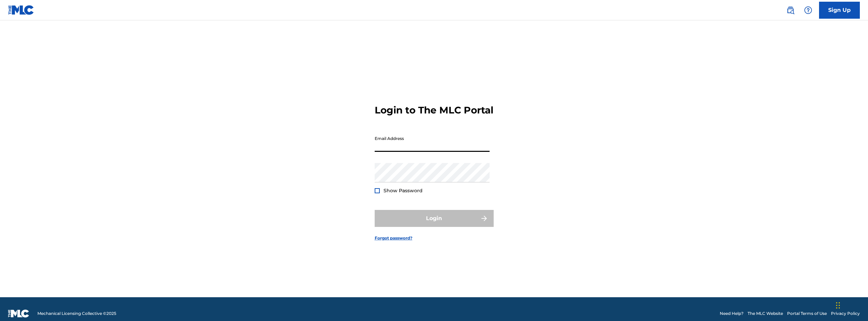 This screenshot has height=321, width=868. Describe the element at coordinates (838, 305) in the screenshot. I see `div: Arrastar` at that location.